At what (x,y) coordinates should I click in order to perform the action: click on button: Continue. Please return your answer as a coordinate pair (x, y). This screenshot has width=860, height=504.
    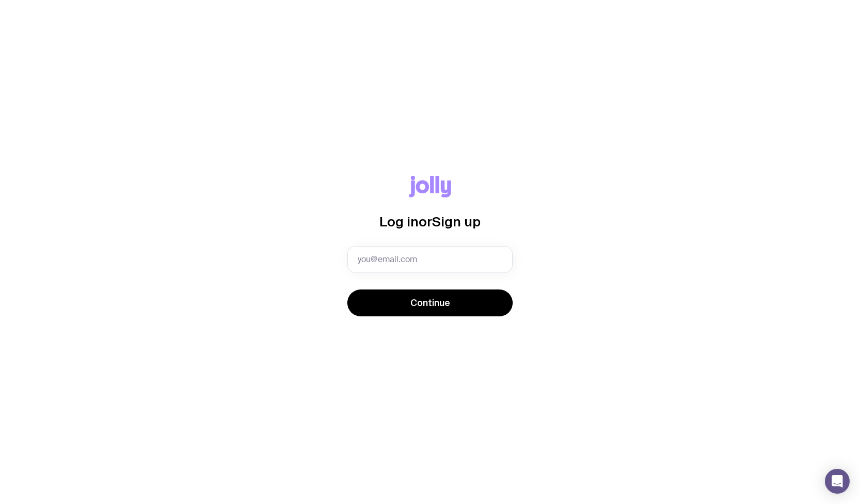
    Looking at the image, I should click on (430, 303).